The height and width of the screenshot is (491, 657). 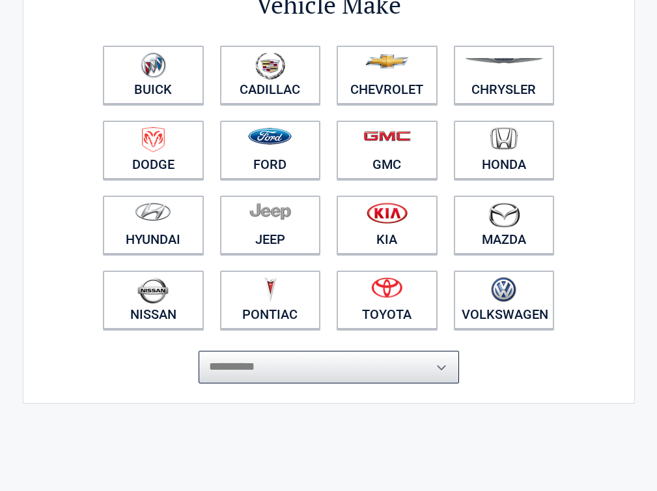 What do you see at coordinates (387, 75) in the screenshot?
I see `a: Chevrolet` at bounding box center [387, 75].